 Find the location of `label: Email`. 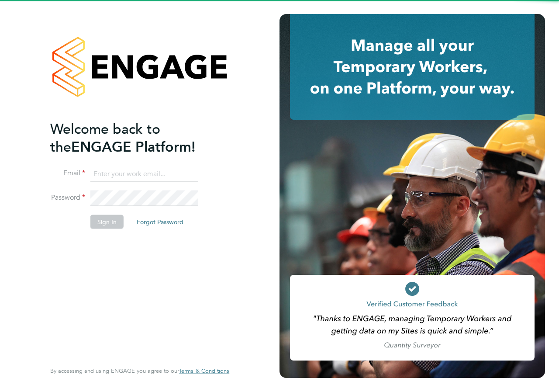

label: Email is located at coordinates (68, 173).